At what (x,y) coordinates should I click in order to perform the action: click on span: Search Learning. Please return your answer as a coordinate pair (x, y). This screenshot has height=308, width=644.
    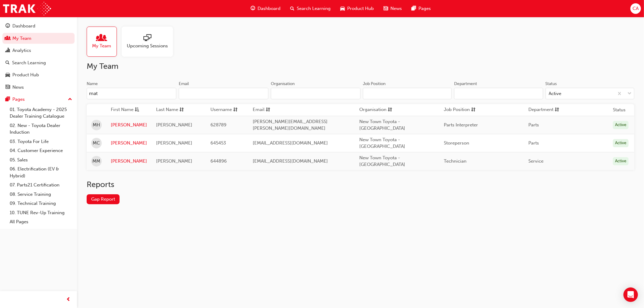
    Looking at the image, I should click on (314, 8).